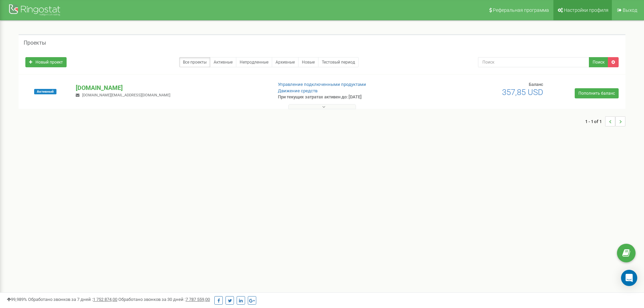 The image size is (644, 308). What do you see at coordinates (73, 299) in the screenshot?
I see `span: Обработано звонков за 7 дней :` at bounding box center [73, 299].